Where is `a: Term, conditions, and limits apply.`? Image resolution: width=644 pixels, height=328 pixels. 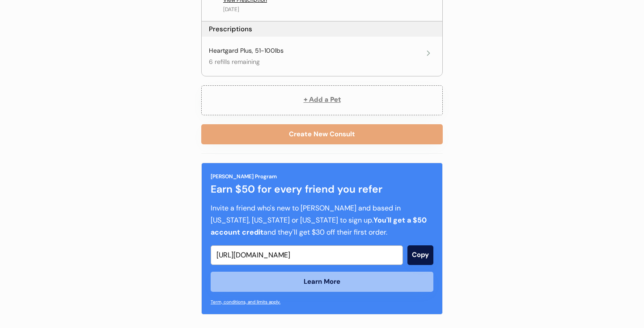 a: Term, conditions, and limits apply. is located at coordinates (245, 302).